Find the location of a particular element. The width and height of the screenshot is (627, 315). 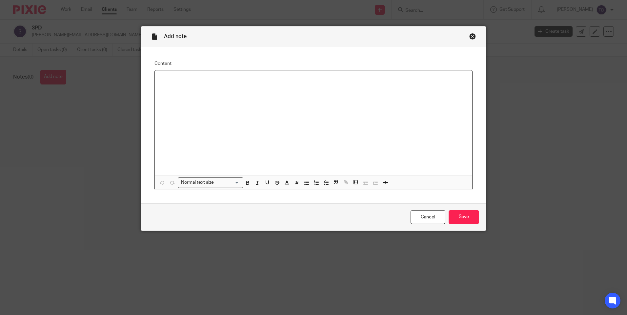

span: Add note is located at coordinates (175, 36).